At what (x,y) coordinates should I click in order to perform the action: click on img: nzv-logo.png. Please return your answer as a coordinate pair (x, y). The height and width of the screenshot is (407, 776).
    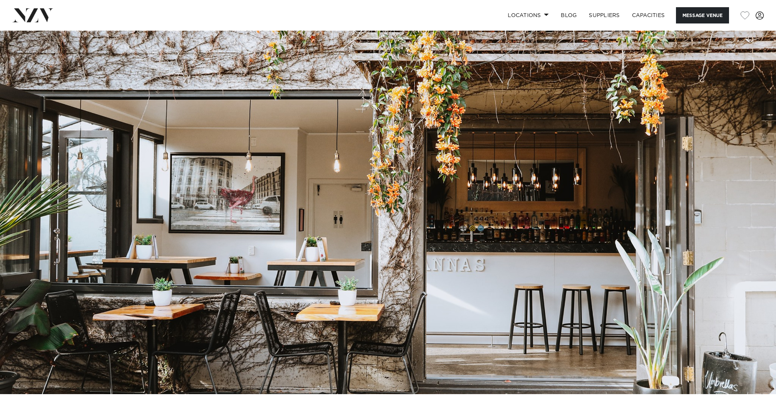
    Looking at the image, I should click on (33, 15).